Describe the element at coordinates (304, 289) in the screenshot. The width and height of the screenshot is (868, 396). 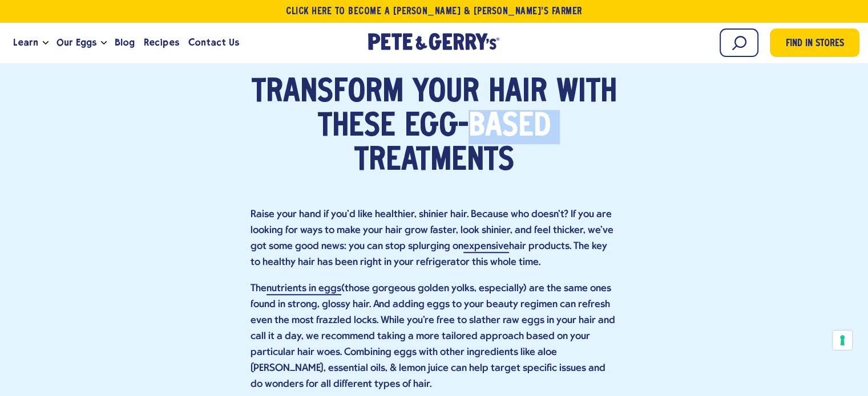
I see `a: nutrients in eggs` at that location.